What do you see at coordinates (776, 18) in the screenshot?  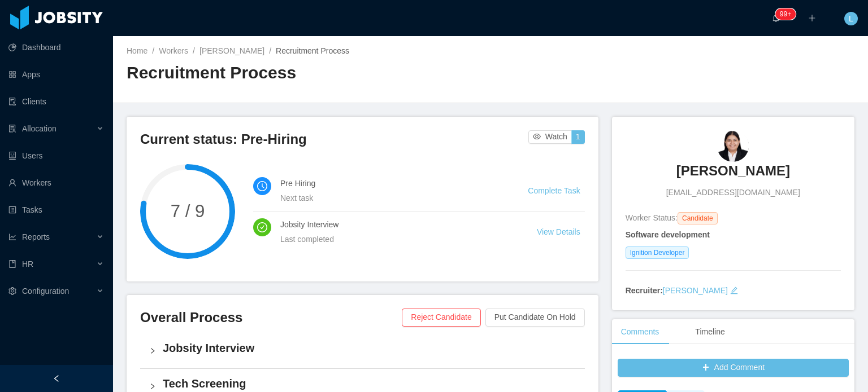 I see `i: icon: bell` at bounding box center [776, 18].